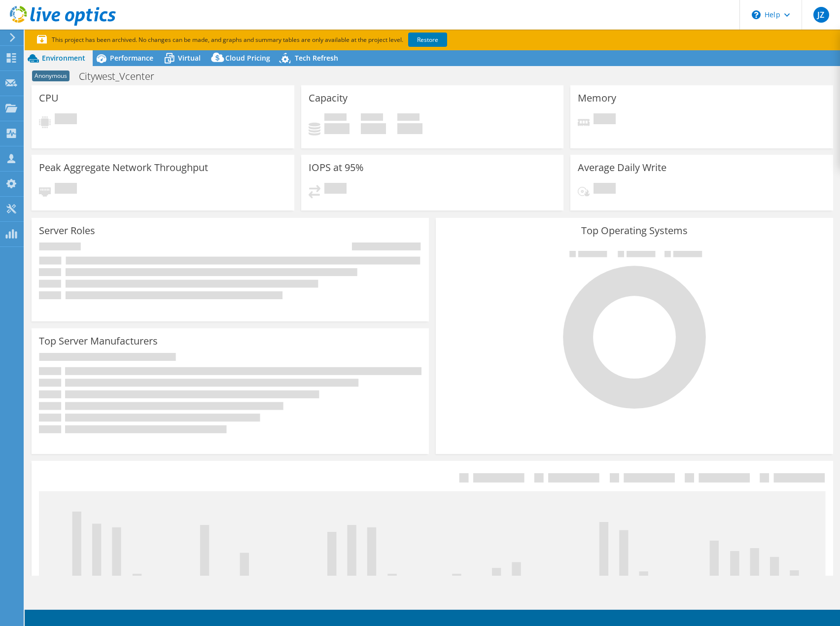 This screenshot has height=626, width=840. I want to click on h3: IOPS at 95%, so click(336, 168).